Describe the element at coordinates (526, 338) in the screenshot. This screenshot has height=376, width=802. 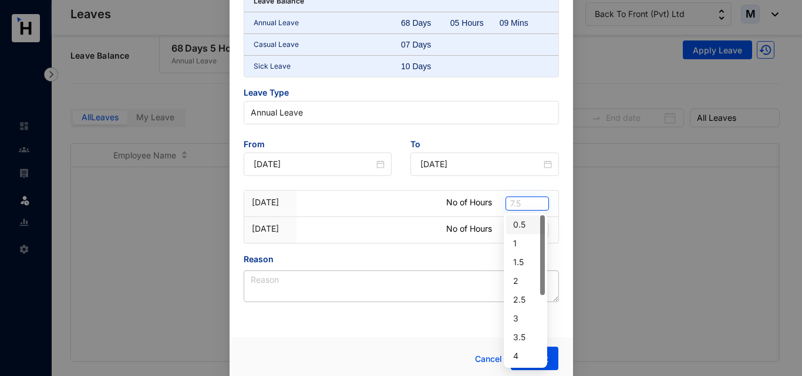
I see `div: 3.5` at that location.